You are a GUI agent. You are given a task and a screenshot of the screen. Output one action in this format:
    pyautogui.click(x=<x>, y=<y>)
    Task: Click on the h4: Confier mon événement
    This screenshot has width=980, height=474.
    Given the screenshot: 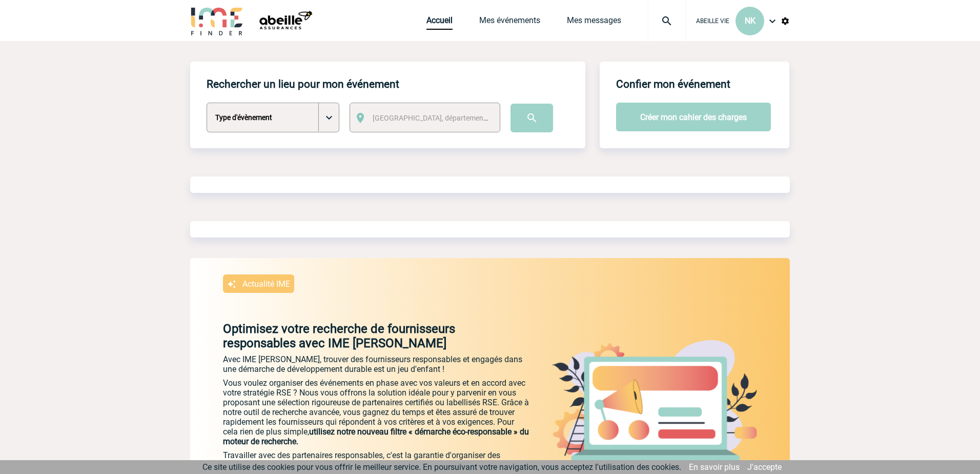 What is the action you would take?
    pyautogui.click(x=673, y=84)
    